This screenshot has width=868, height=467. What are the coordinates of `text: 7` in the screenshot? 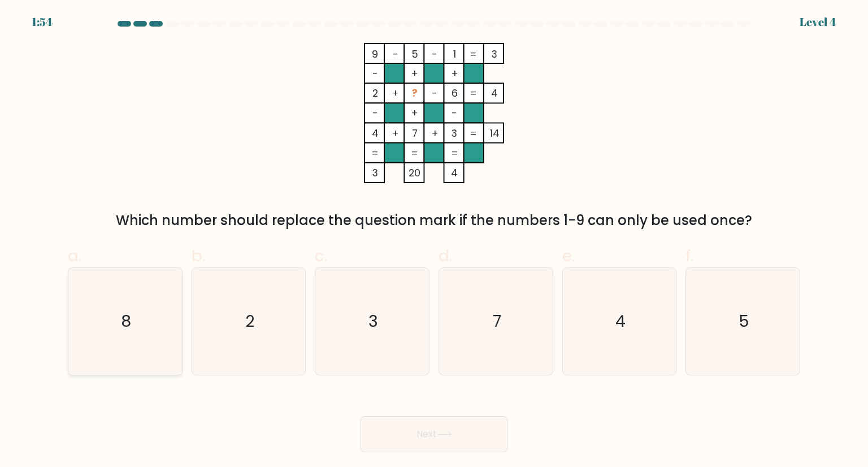 It's located at (497, 321).